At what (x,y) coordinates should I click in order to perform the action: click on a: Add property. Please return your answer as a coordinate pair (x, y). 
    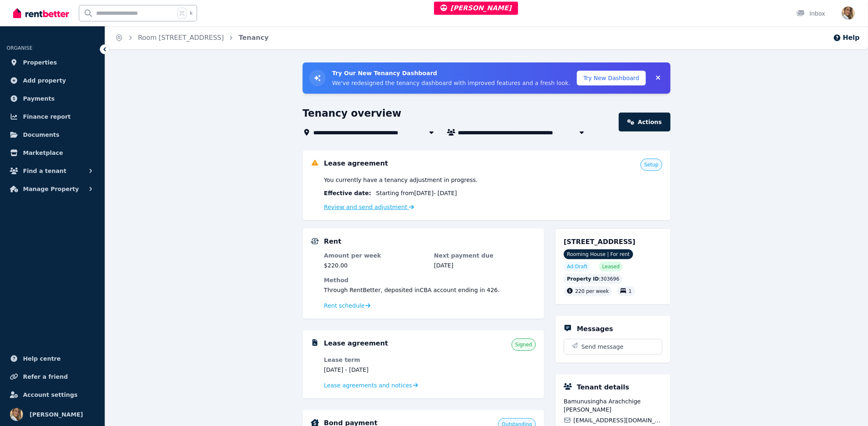
    Looking at the image, I should click on (52, 80).